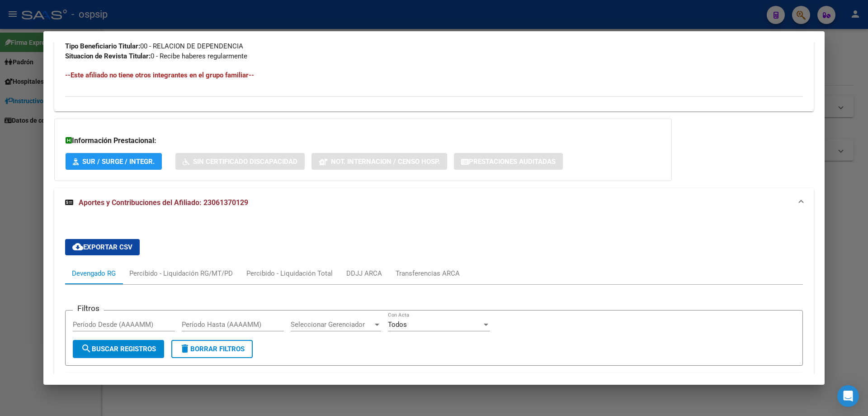 This screenshot has width=868, height=416. Describe the element at coordinates (372, 393) in the screenshot. I see `datatable-header-cell: DJ Total` at that location.